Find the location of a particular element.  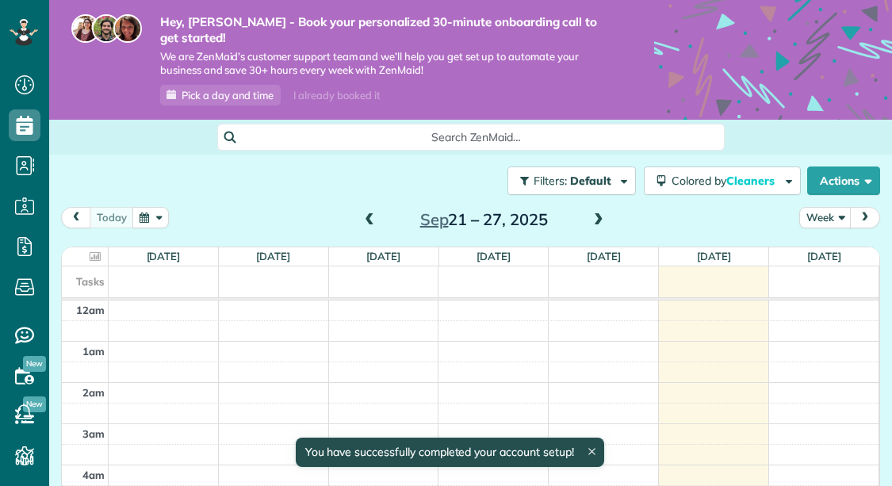

img: maria-72a9807cf96188c08ef61303f053569d2e2a8a1cde33d635c8a3ac13582a053d.jpg is located at coordinates (86, 29).